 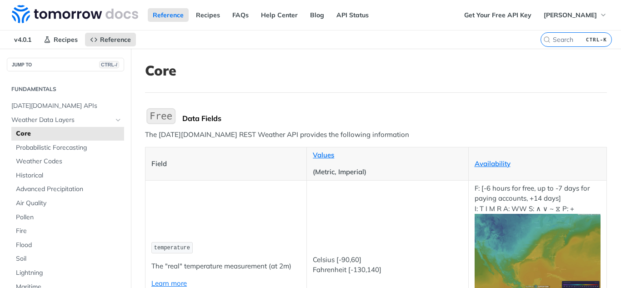 What do you see at coordinates (69, 231) in the screenshot?
I see `span: Fire` at bounding box center [69, 231].